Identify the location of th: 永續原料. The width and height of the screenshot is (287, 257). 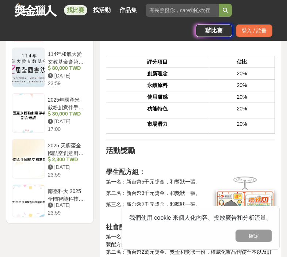
(157, 85).